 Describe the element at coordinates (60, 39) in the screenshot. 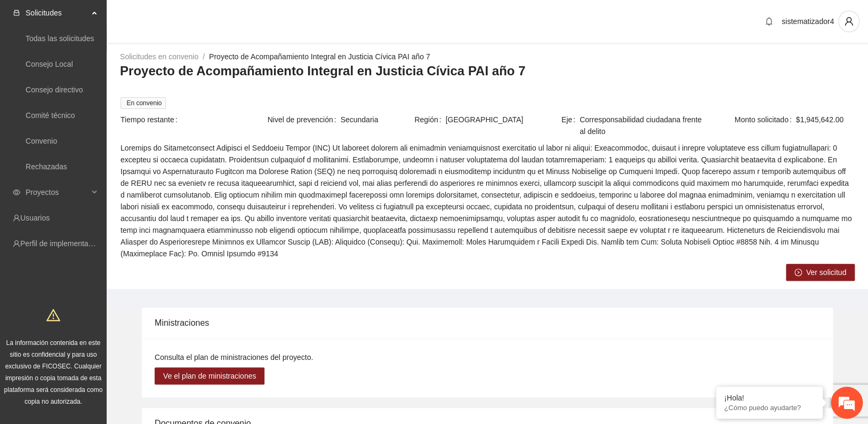

I see `a: Todas las solicitudes` at that location.